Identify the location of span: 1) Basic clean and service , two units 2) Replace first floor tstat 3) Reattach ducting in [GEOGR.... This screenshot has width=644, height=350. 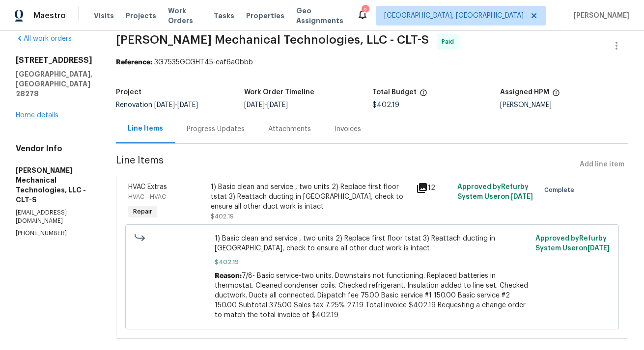
(372, 244).